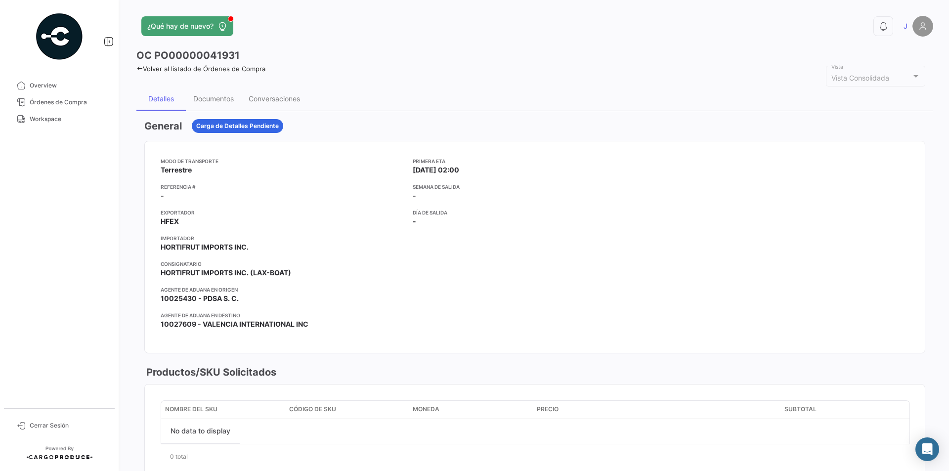  Describe the element at coordinates (426, 409) in the screenshot. I see `span: Moneda` at that location.